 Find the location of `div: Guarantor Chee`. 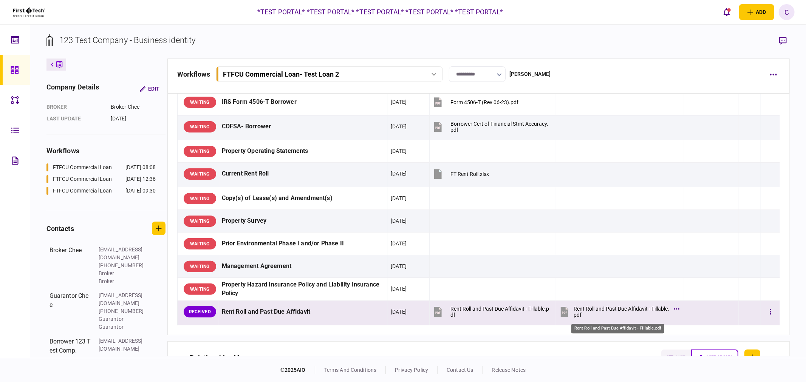

div: Guarantor Chee is located at coordinates (70, 311).